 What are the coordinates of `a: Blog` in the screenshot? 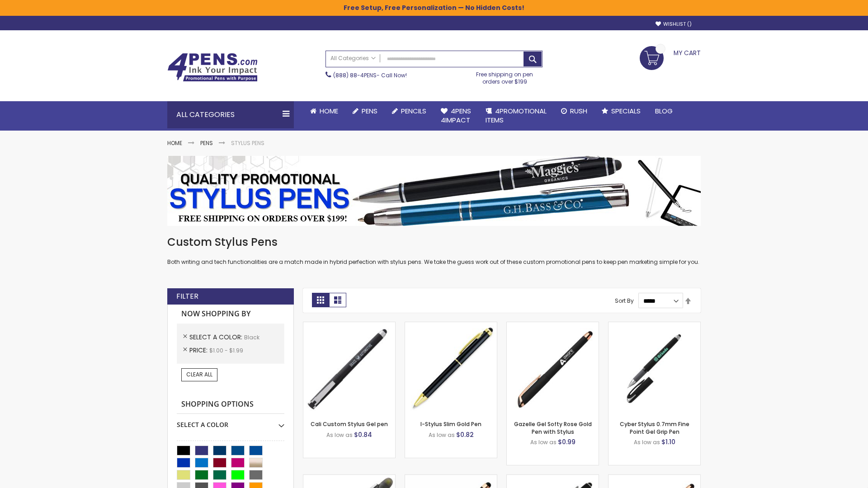 It's located at (664, 111).